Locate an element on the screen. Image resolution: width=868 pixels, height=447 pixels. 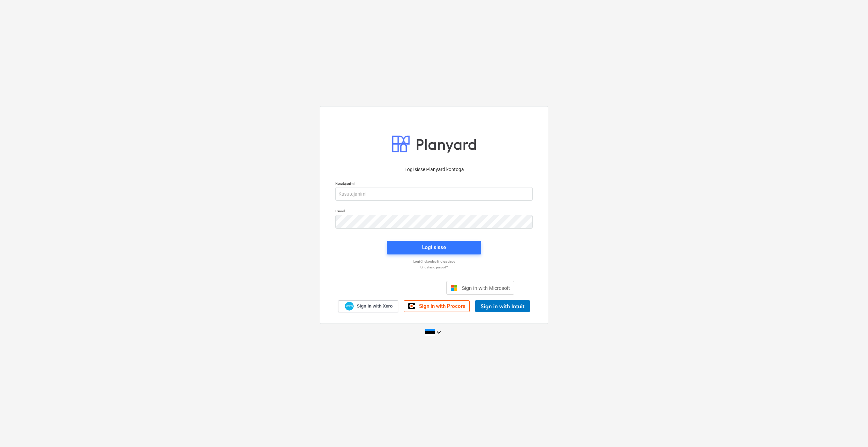
a: Sign in with Xero is located at coordinates (368, 306).